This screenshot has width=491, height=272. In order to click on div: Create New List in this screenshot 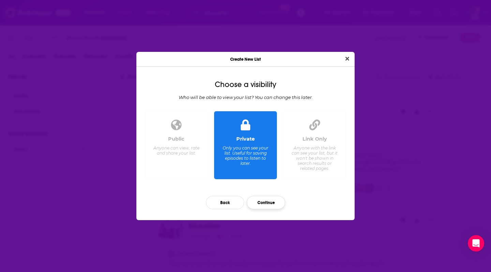, I will do `click(246, 59)`.